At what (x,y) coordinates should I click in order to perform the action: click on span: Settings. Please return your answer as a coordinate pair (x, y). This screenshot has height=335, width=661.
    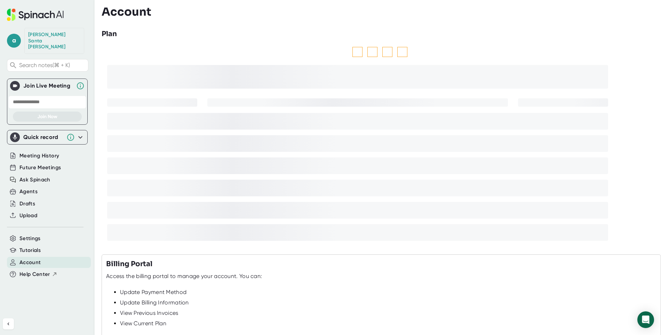
    Looking at the image, I should click on (30, 239).